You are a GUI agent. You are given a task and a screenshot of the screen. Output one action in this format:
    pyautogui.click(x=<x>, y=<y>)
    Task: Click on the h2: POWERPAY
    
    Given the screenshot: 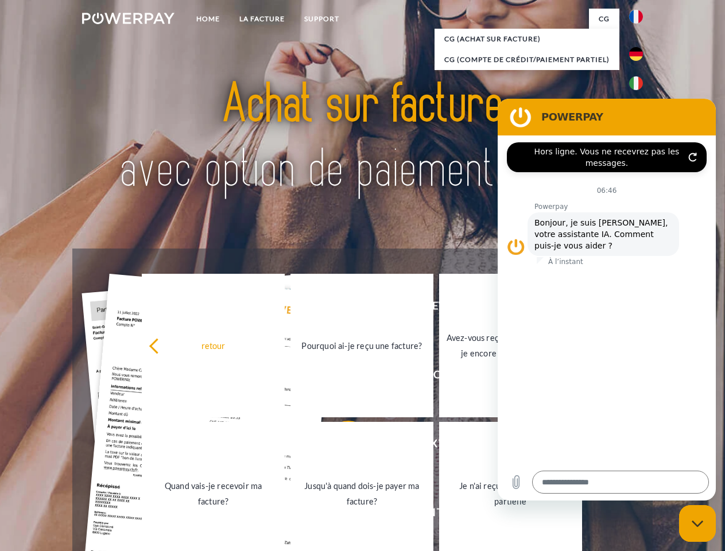 What is the action you would take?
    pyautogui.click(x=125, y=18)
    